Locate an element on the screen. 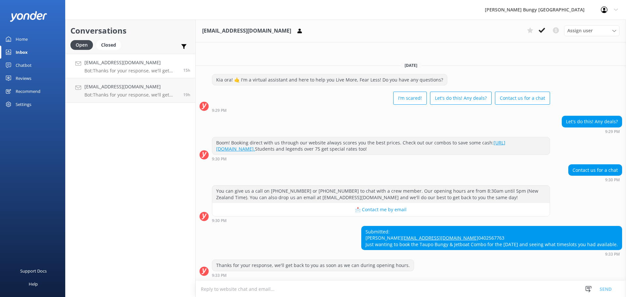 The height and width of the screenshot is (297, 626). div: Inbox is located at coordinates (22, 52).